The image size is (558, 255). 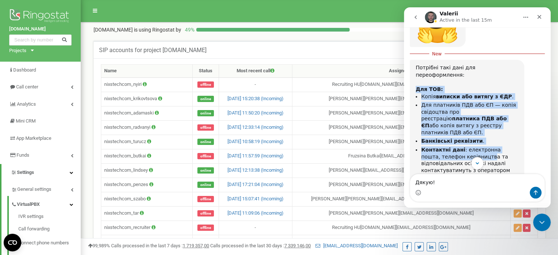 What do you see at coordinates (147, 184) in the screenshot?
I see `td: nixstechcom_penzes` at bounding box center [147, 184].